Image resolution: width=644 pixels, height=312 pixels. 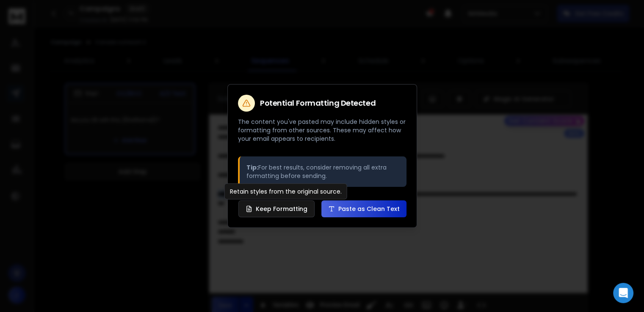 I want to click on button: Paste as Clean Text, so click(x=363, y=209).